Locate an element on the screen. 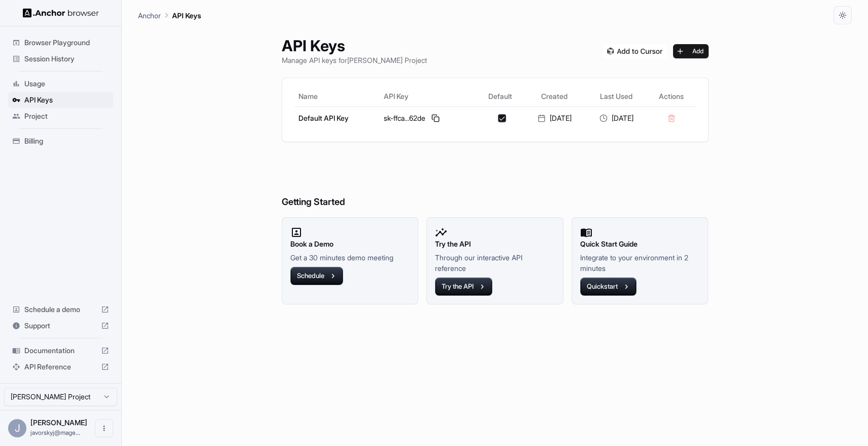 This screenshot has height=446, width=868. div: sk-ffca...62de is located at coordinates (428, 118).